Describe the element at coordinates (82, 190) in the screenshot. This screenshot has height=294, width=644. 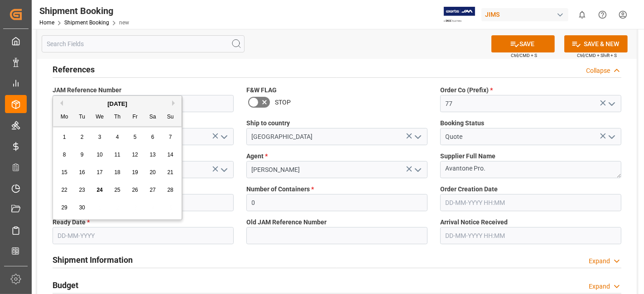
I see `div: Choose Tuesday, September 23rd, 2025` at that location.